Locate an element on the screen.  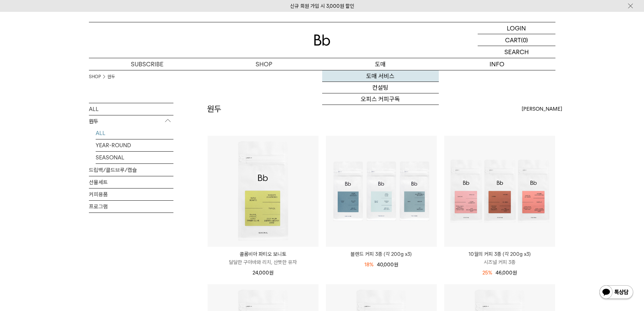
a: SUBSCRIBE is located at coordinates (147, 64).